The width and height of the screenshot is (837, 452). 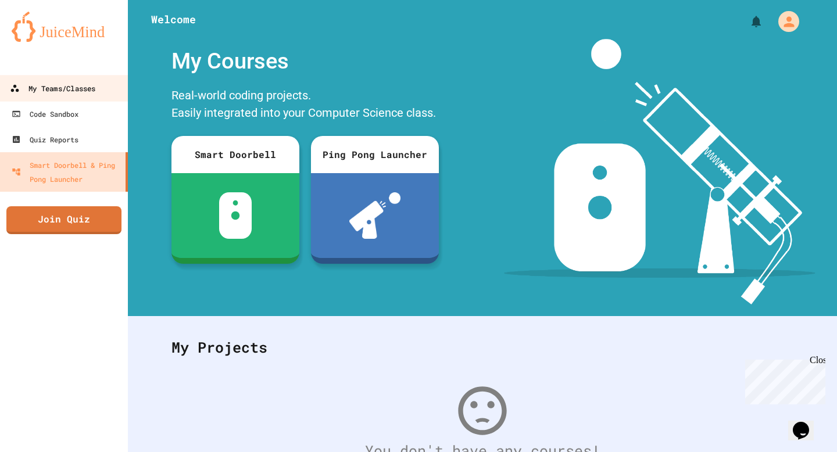 I want to click on div: Code Sandbox, so click(x=45, y=114).